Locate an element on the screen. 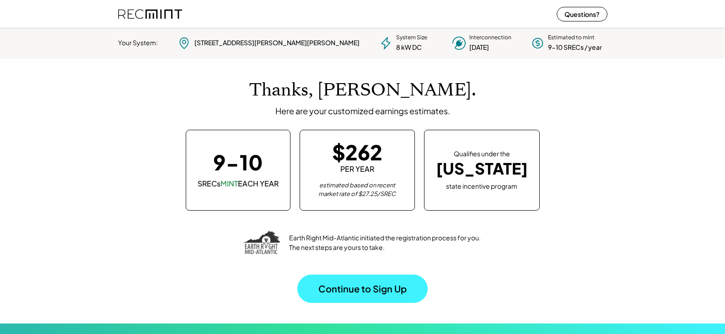 The height and width of the screenshot is (334, 725). div: 9-10 is located at coordinates (238, 162).